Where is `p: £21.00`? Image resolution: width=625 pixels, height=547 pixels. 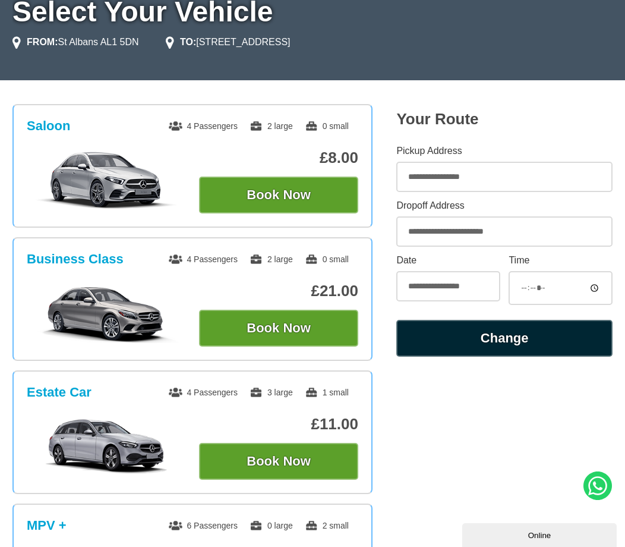
p: £21.00 is located at coordinates (279, 291).